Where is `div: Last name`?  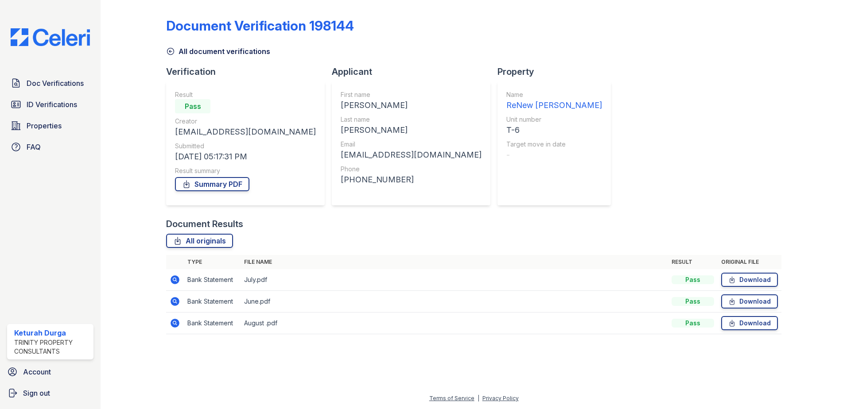
div: Last name is located at coordinates (411, 120).